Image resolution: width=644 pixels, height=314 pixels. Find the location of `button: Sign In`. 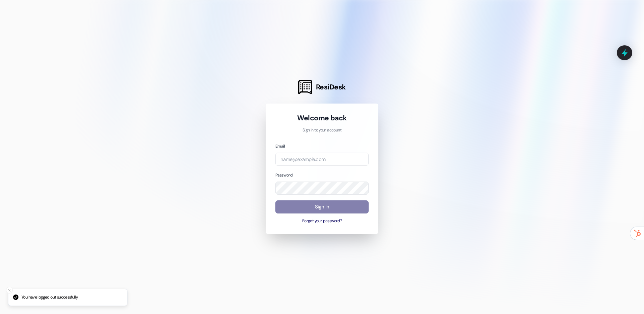

button: Sign In is located at coordinates (322, 206).